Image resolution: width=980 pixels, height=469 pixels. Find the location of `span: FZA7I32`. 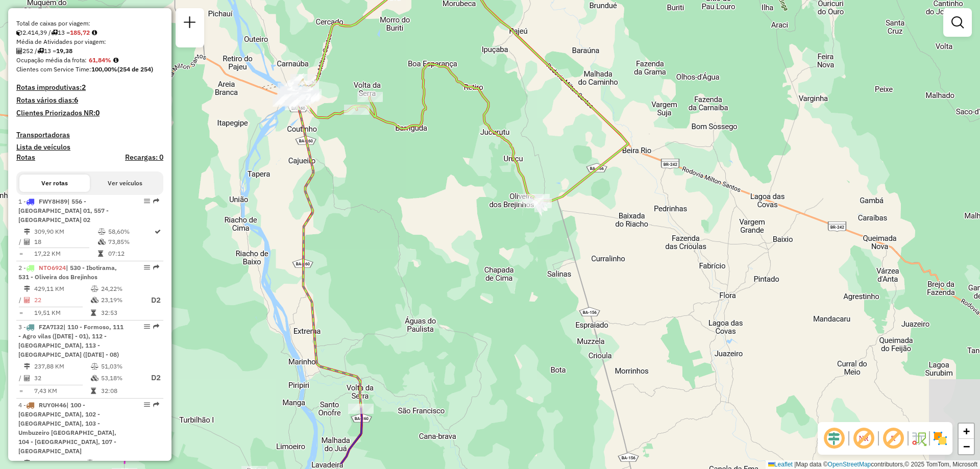

span: FZA7I32 is located at coordinates (51, 326).